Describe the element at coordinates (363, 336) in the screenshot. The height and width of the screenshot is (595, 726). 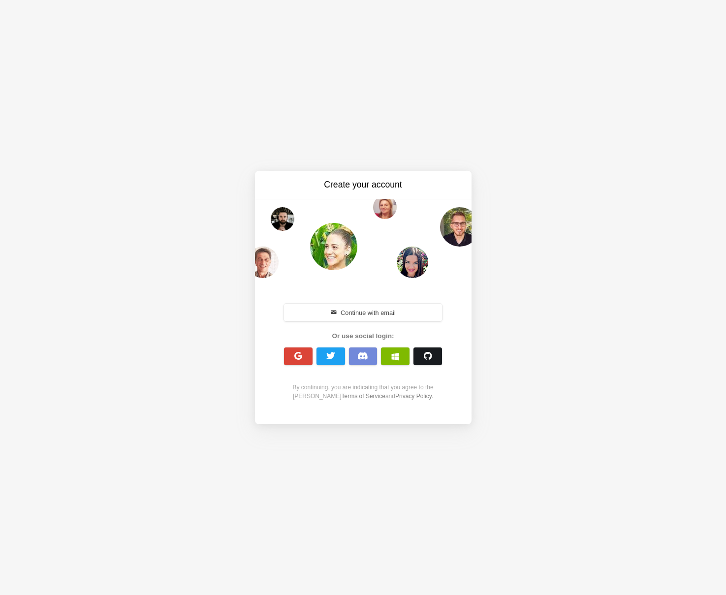
I see `div: Or use social login:` at that location.